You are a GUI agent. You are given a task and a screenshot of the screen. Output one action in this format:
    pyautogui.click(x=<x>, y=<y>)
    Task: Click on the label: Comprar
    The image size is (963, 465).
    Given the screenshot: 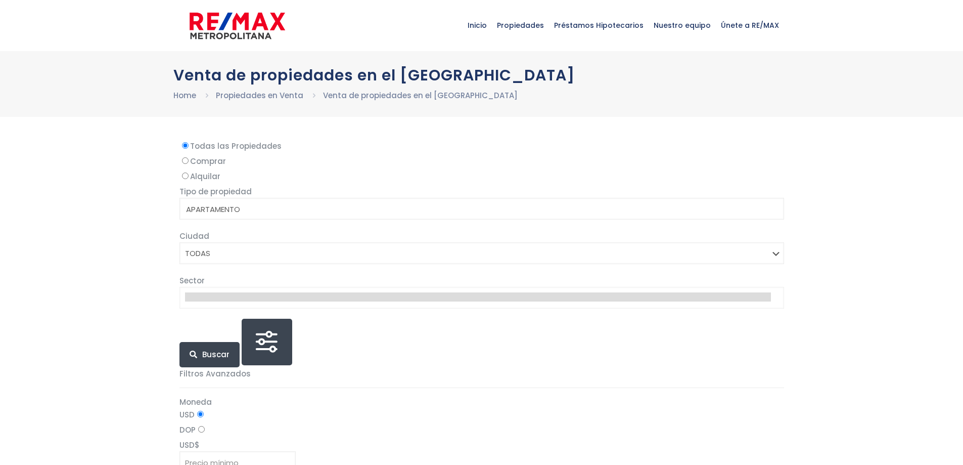 What is the action you would take?
    pyautogui.click(x=482, y=161)
    